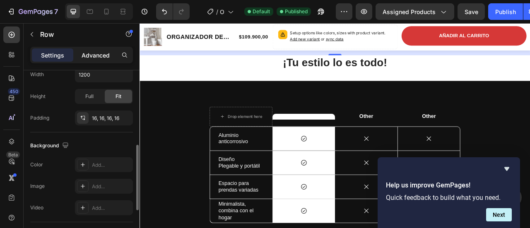 The width and height of the screenshot is (530, 228). I want to click on img: tab_domain_overview_orange.svg, so click(38, 51).